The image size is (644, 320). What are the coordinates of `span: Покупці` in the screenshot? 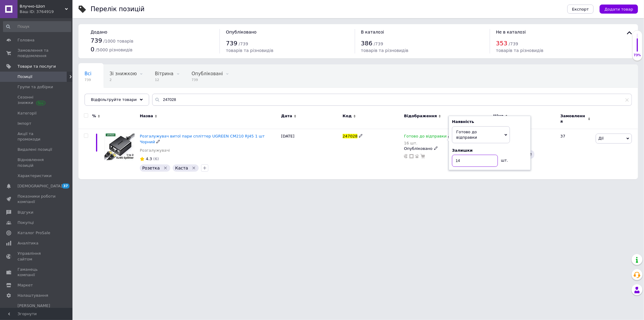 It's located at (26, 222).